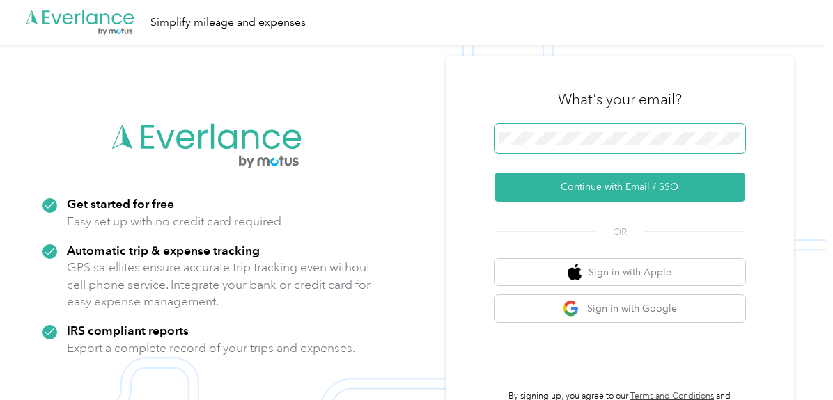 The height and width of the screenshot is (400, 833). I want to click on strong: Automatic trip & expense tracking, so click(163, 250).